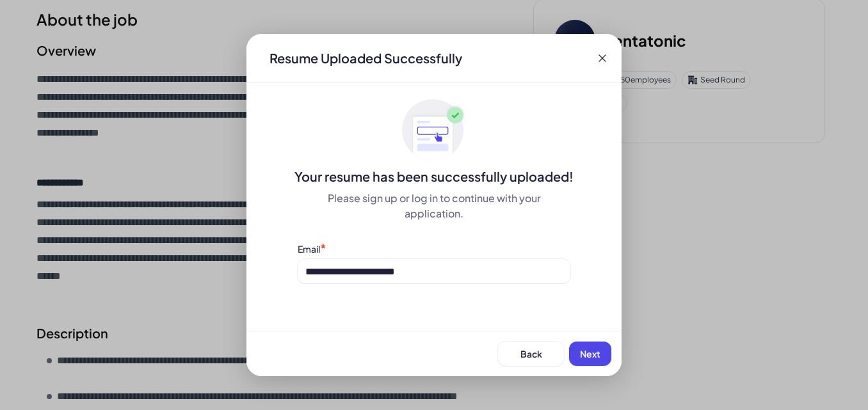 The image size is (868, 410). I want to click on span: Next, so click(590, 354).